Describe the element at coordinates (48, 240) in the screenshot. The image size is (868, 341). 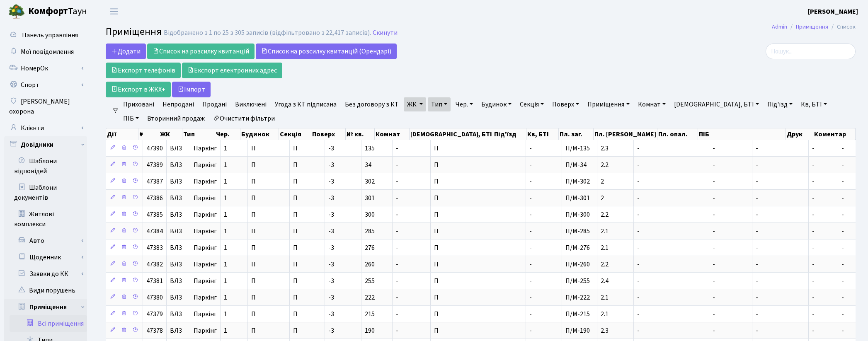
I see `a: Авто` at that location.